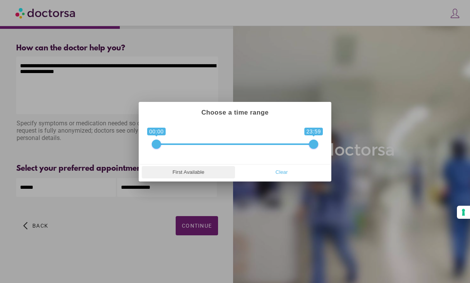 This screenshot has height=283, width=470. I want to click on button: Your consent preferences for tracking technologies, so click(463, 213).